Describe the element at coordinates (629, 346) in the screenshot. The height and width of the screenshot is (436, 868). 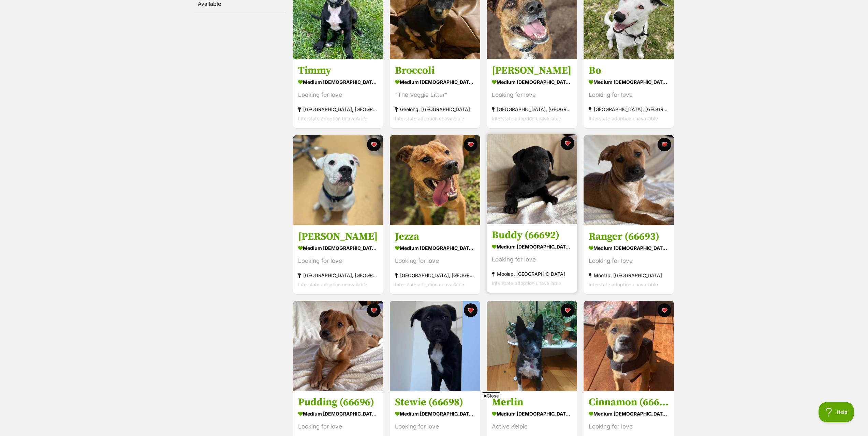
I see `img: Cinnamon (66690)` at that location.